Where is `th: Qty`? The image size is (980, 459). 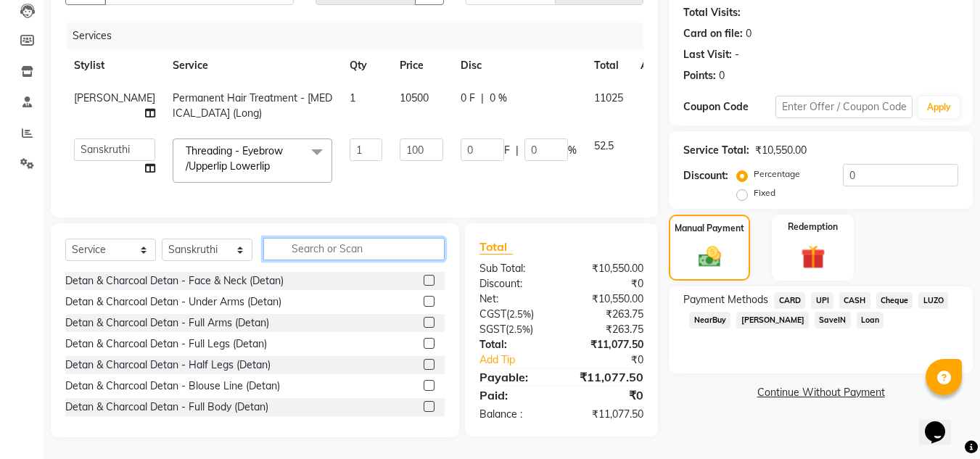 th: Qty is located at coordinates (365, 65).